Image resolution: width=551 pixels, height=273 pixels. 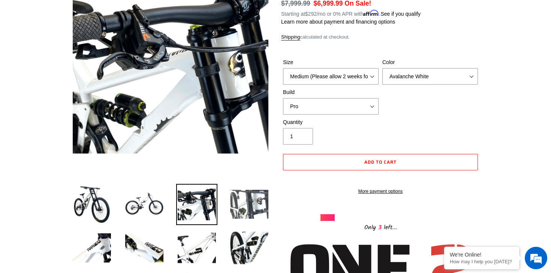 What do you see at coordinates (380, 227) in the screenshot?
I see `div: Only left...` at bounding box center [380, 227].